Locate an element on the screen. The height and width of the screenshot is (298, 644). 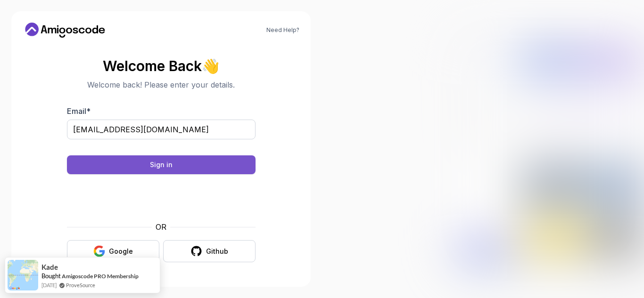
button: Google is located at coordinates (113, 251).